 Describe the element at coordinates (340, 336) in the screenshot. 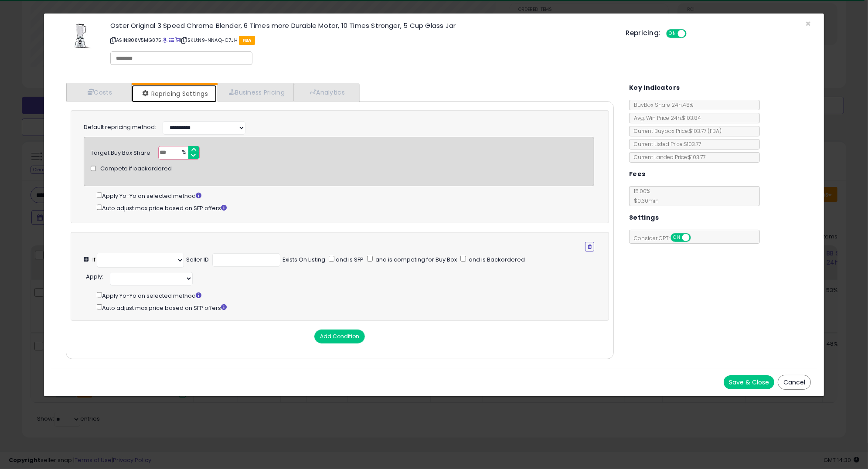

I see `button: Add Condition` at that location.